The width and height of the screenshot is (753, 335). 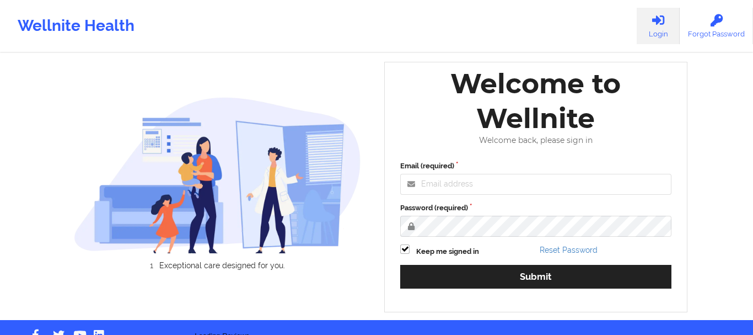 I want to click on label: Email (required), so click(x=536, y=166).